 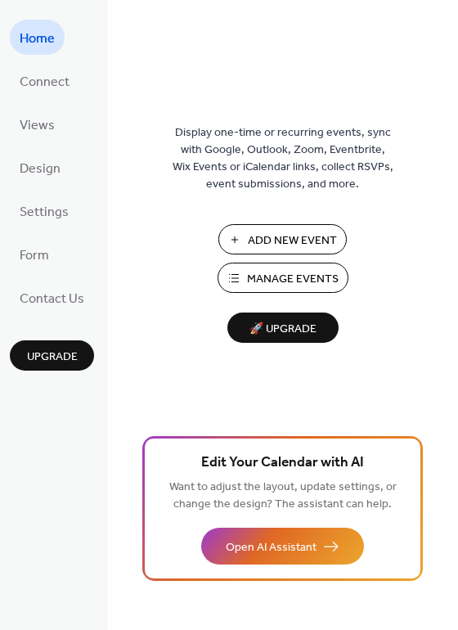 I want to click on button: Add New Event, so click(x=282, y=239).